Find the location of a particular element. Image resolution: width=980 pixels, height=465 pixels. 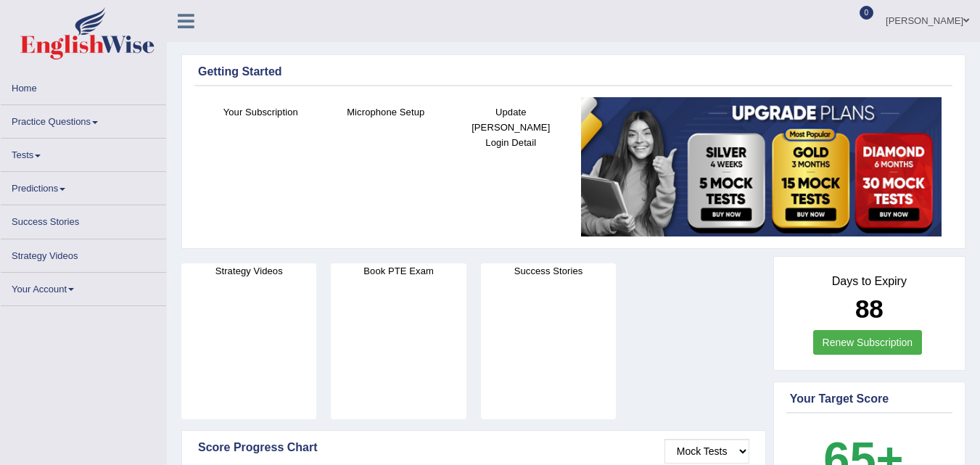

span: 0 is located at coordinates (867, 13).